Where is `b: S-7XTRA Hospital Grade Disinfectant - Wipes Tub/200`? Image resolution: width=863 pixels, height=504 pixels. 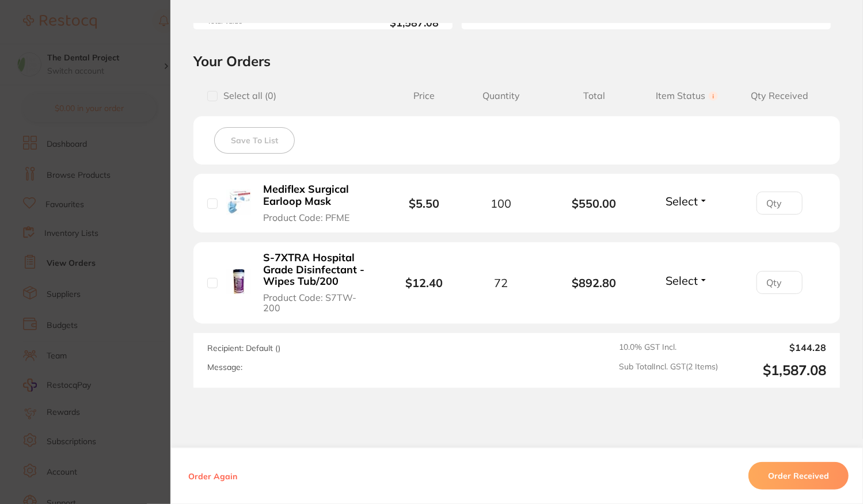
b: S-7XTRA Hospital Grade Disinfectant - Wipes Tub/200 is located at coordinates (318, 270).